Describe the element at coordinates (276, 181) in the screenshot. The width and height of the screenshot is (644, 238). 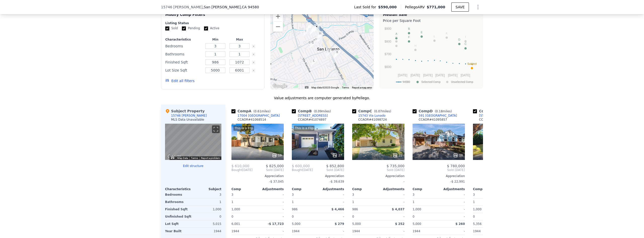
I see `span: -$ 37,045` at that location.